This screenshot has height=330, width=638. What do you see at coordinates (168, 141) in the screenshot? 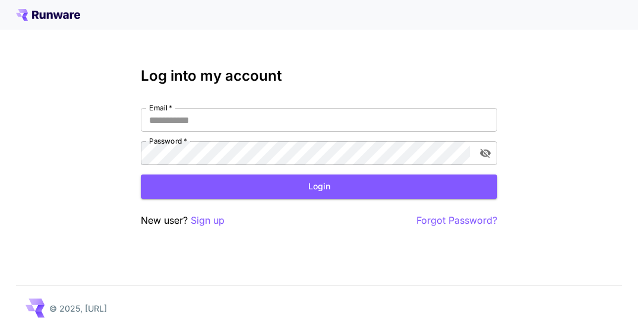
I see `label: Password` at bounding box center [168, 141].